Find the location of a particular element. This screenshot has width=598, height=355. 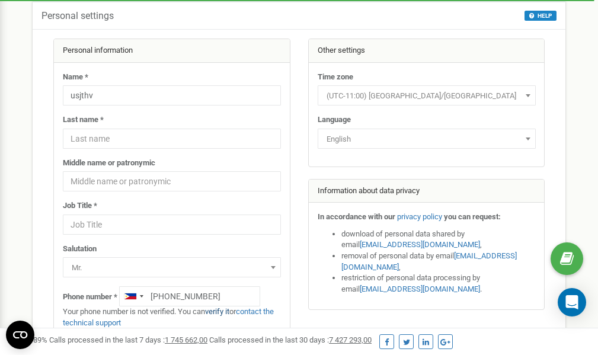

label: Middle name or patronymic is located at coordinates (109, 163).